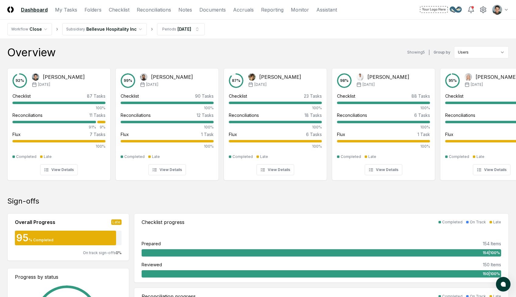 This screenshot has height=297, width=516. Describe the element at coordinates (106, 29) in the screenshot. I see `nav: breadcrumb` at that location.